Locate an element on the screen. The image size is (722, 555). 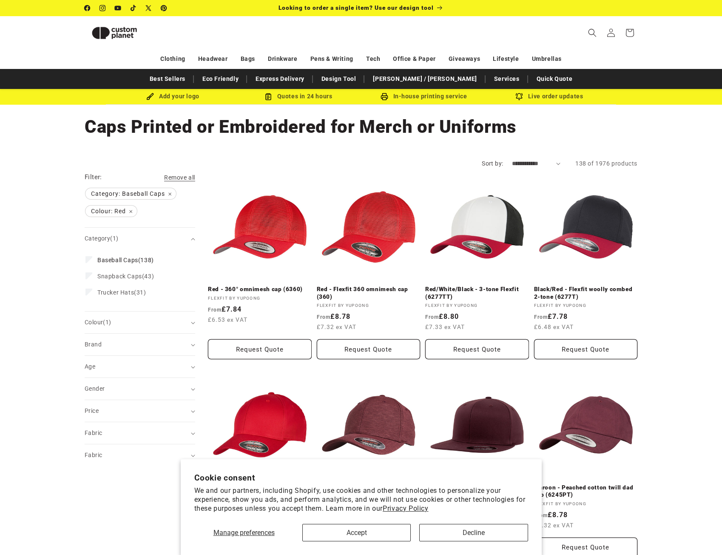
a: Best Sellers is located at coordinates (168, 79).